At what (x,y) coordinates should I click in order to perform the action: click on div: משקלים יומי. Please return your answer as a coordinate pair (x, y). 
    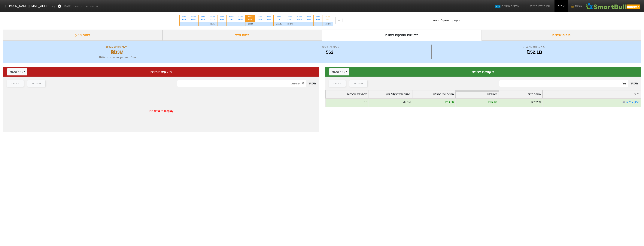
    Looking at the image, I should click on (441, 21).